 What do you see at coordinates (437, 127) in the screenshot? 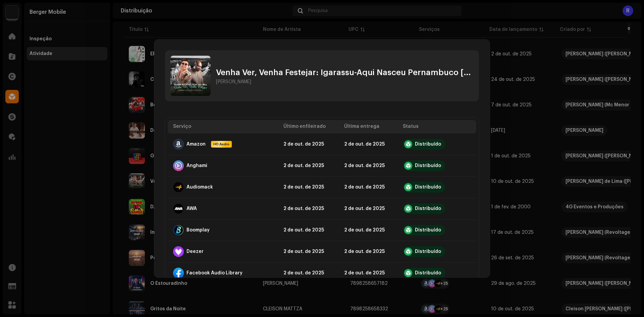
I see `th: Status` at bounding box center [437, 127].